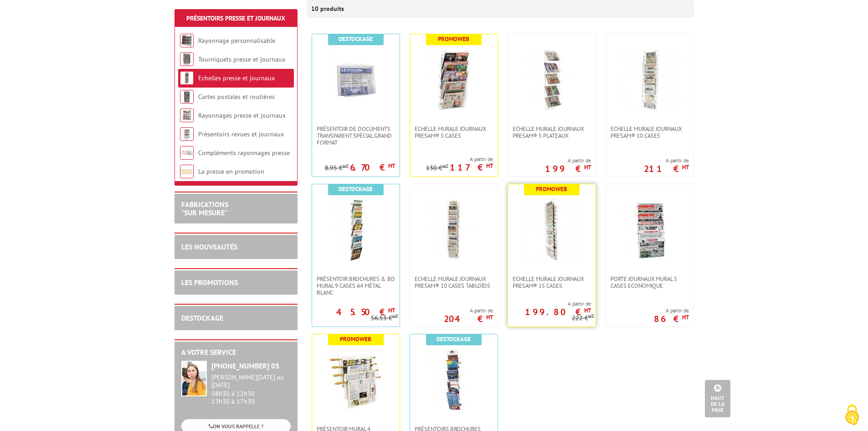  Describe the element at coordinates (235, 19) in the screenshot. I see `a: Présentoirs Presse et Journaux` at that location.